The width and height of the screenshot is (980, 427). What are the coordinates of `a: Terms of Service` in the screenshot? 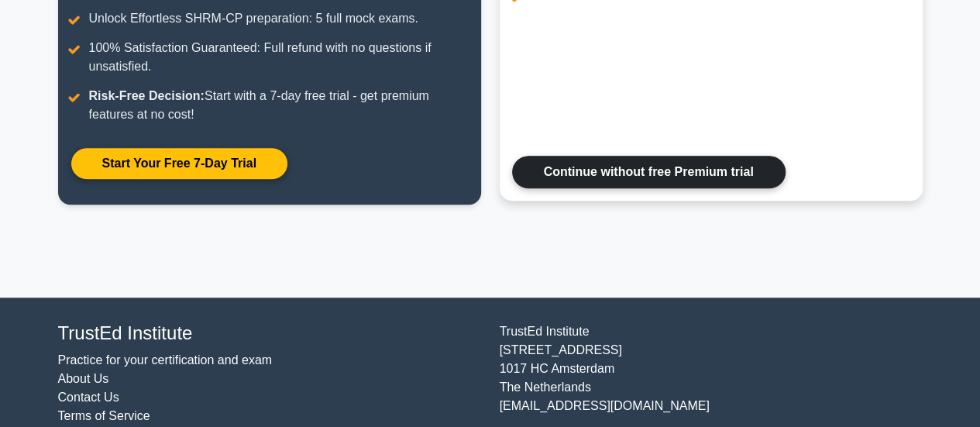 It's located at (104, 415).